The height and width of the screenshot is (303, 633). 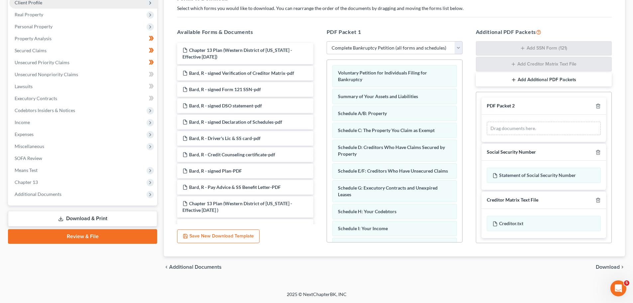 What do you see at coordinates (544, 49) in the screenshot?
I see `button: Add SSN Form (121)` at bounding box center [544, 49].